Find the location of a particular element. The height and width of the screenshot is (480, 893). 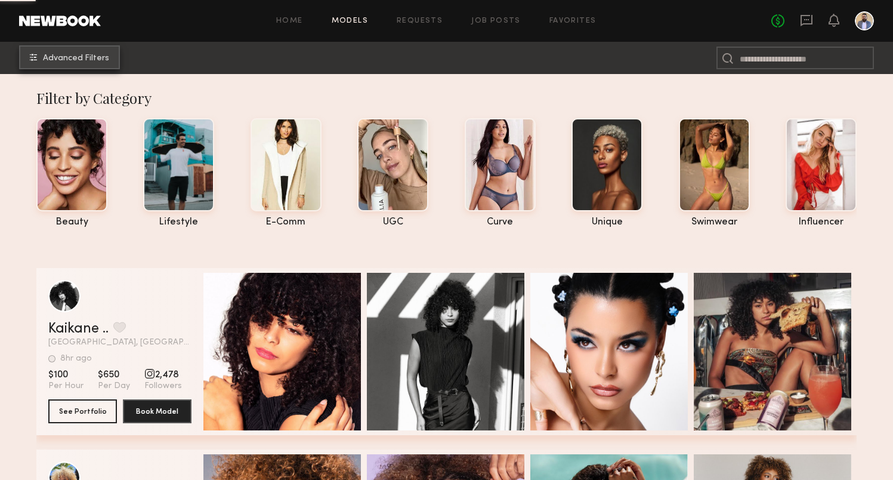

a: Home is located at coordinates (289, 21).